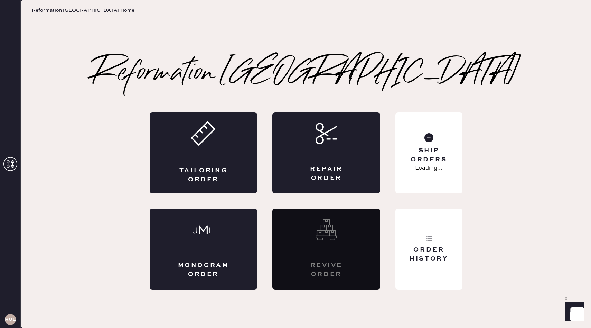  Describe the element at coordinates (10, 319) in the screenshot. I see `h3: RUESA` at that location.